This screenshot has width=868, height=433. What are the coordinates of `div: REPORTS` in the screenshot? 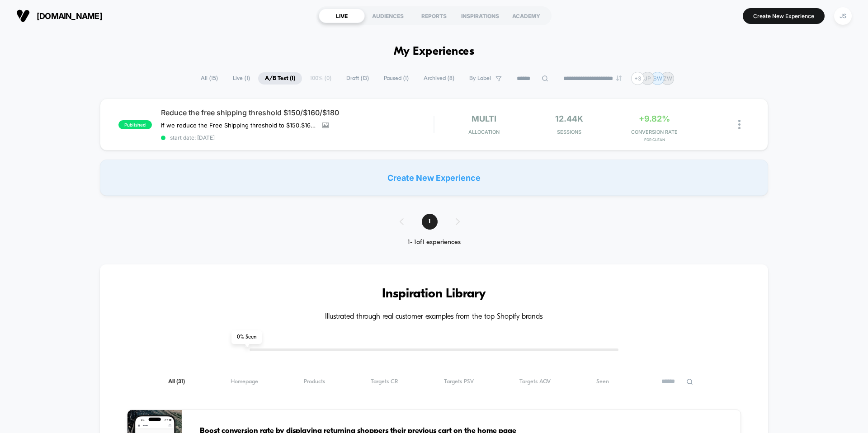 It's located at (434, 16).